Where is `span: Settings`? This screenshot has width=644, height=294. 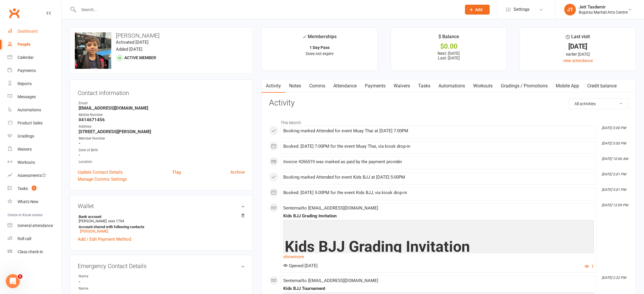
span: Settings is located at coordinates (521, 9).